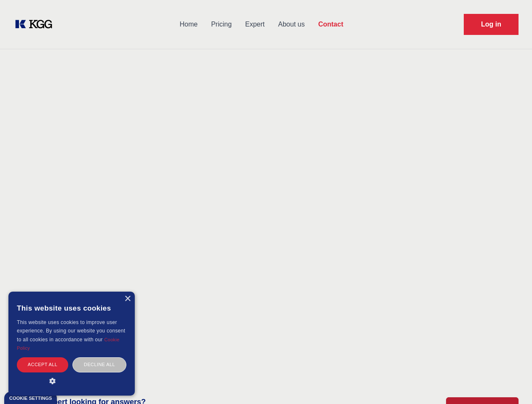 This screenshot has width=532, height=404. Describe the element at coordinates (42, 365) in the screenshot. I see `div: Accept all` at that location.